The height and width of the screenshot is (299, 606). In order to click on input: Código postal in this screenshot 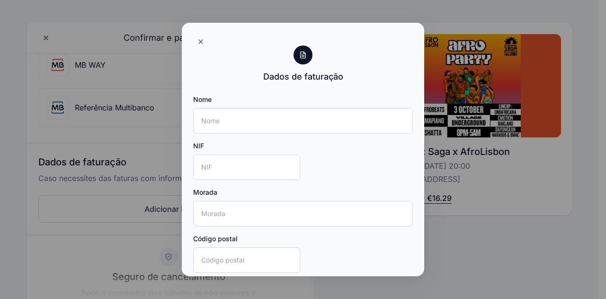, I will do `click(247, 260)`.